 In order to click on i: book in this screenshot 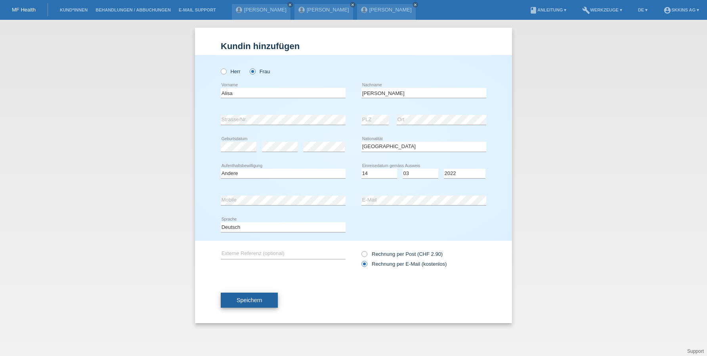, I will do `click(534, 10)`.